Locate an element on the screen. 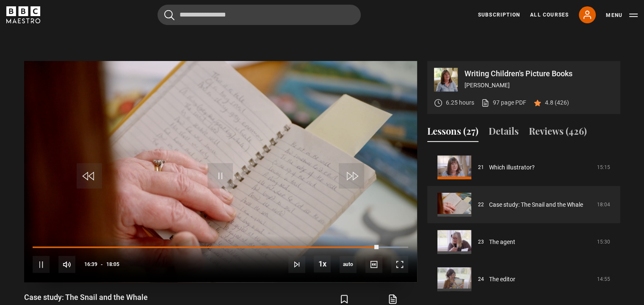 Image resolution: width=644 pixels, height=305 pixels. svg: BBC Maestro is located at coordinates (23, 15).